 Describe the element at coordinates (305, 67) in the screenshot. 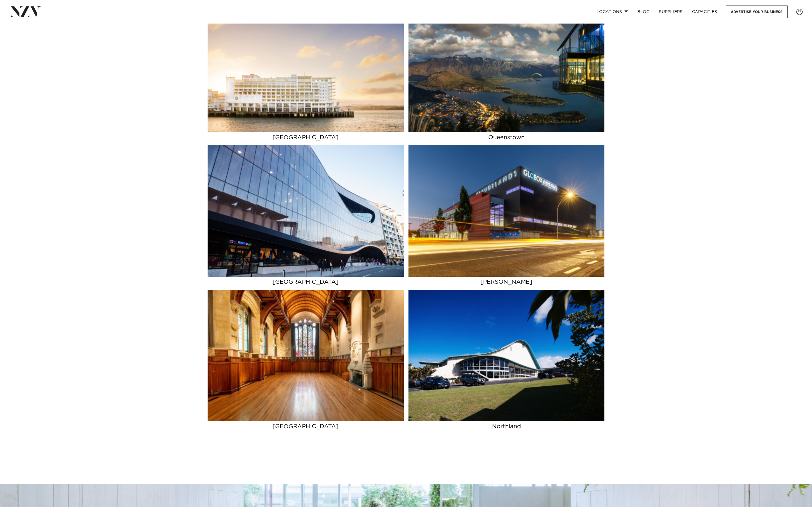

I see `img: Auckland venues` at that location.